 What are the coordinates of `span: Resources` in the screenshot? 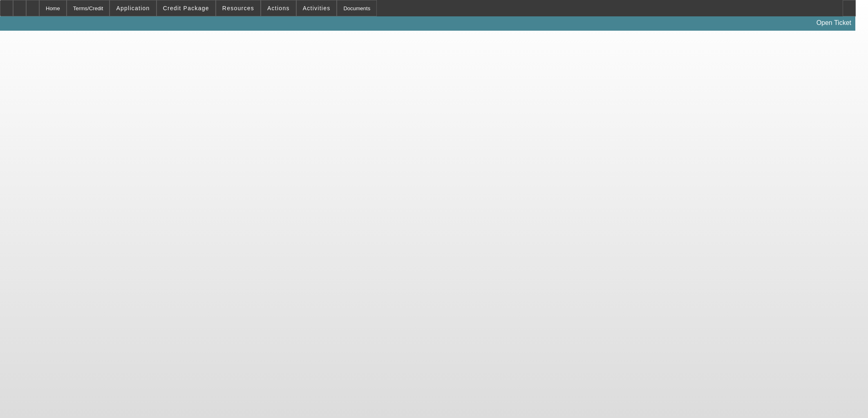 It's located at (238, 8).